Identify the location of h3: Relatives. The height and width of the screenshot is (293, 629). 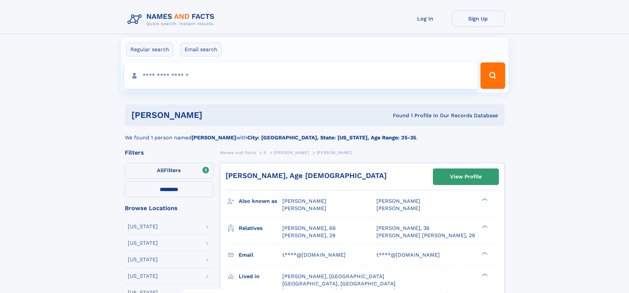
(261, 228).